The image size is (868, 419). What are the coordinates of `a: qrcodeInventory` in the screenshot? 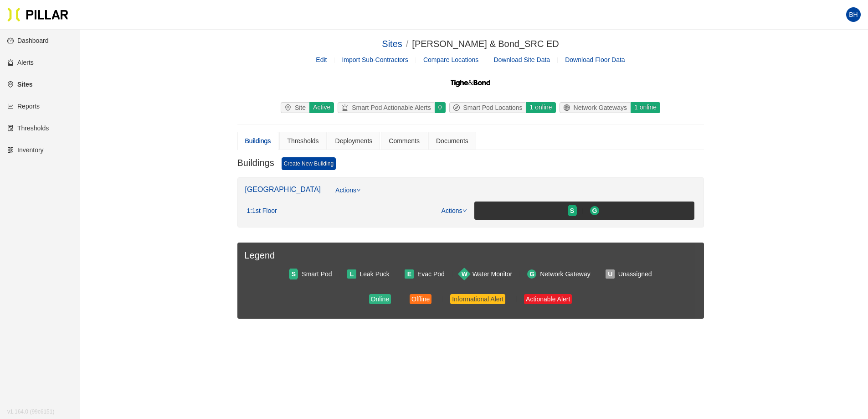 It's located at (26, 150).